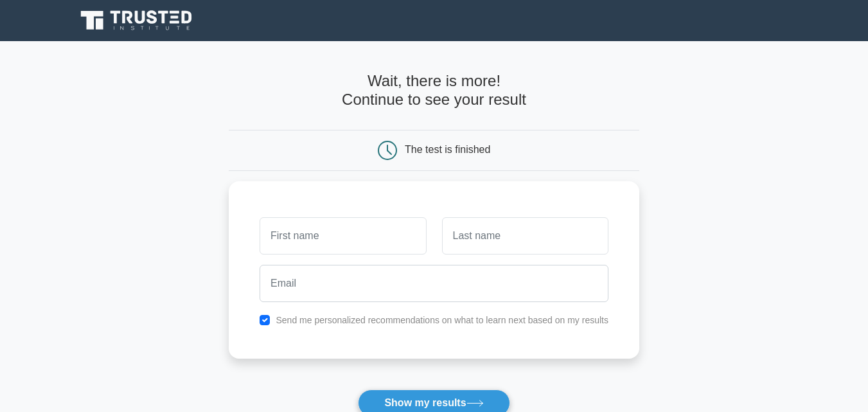  I want to click on div: The test is finished, so click(448, 149).